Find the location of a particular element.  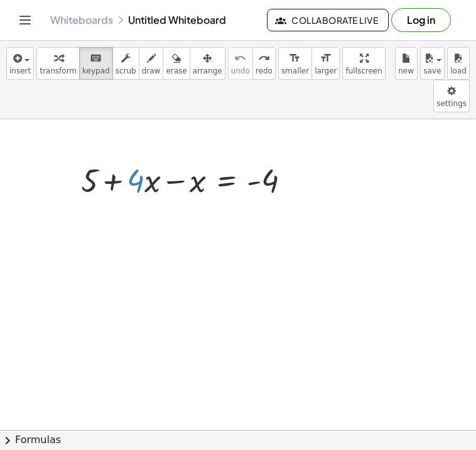

button: fullscreen is located at coordinates (364, 64).